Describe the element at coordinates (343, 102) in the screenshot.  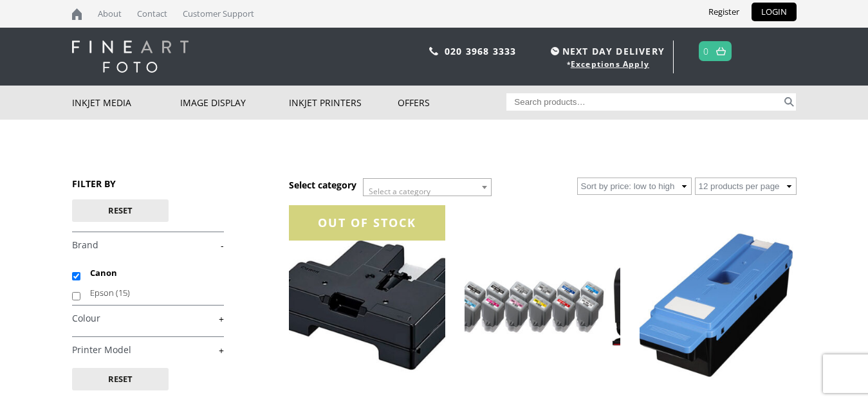
I see `a: Inkjet Printers` at that location.